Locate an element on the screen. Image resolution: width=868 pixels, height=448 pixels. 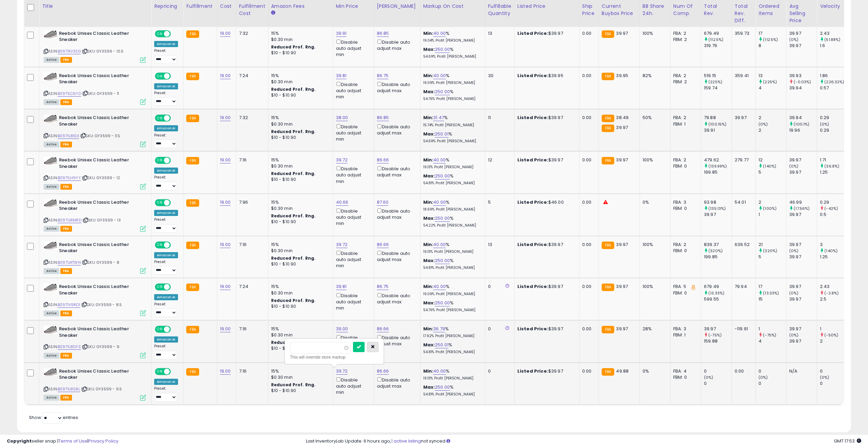
div: FBA: 3 is located at coordinates (685, 202).